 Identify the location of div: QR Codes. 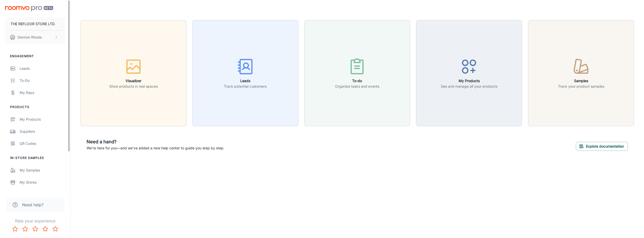
(42, 143).